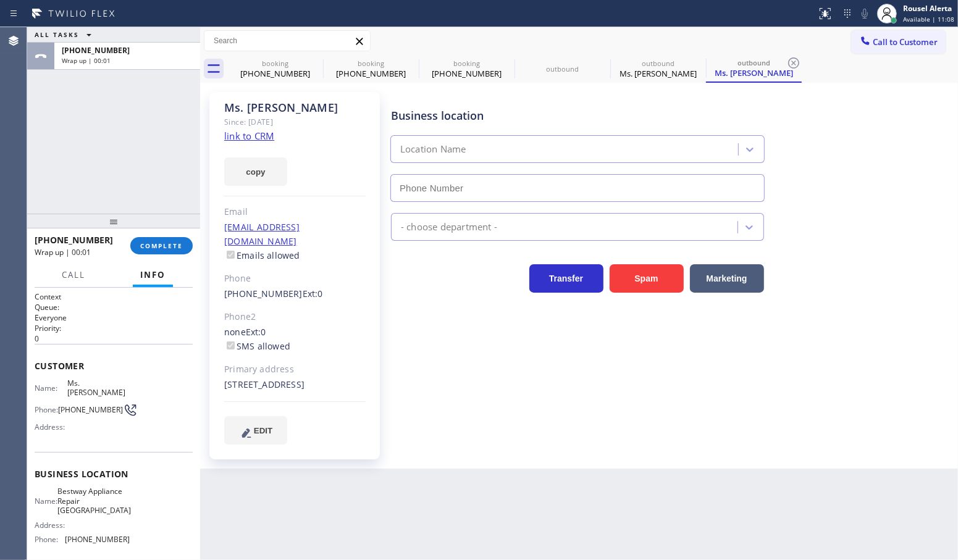 Image resolution: width=958 pixels, height=560 pixels. I want to click on h2: Priority:, so click(114, 328).